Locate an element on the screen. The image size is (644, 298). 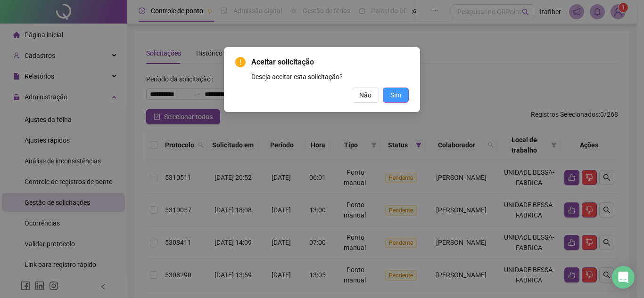
span: Aceitar solicitação is located at coordinates (330, 62).